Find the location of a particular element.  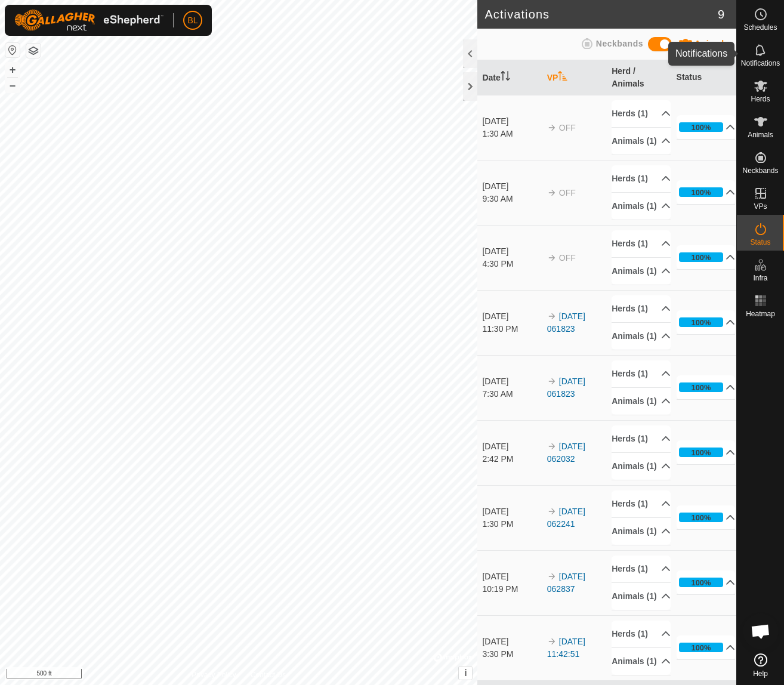

a: Contact Us is located at coordinates (268, 675).